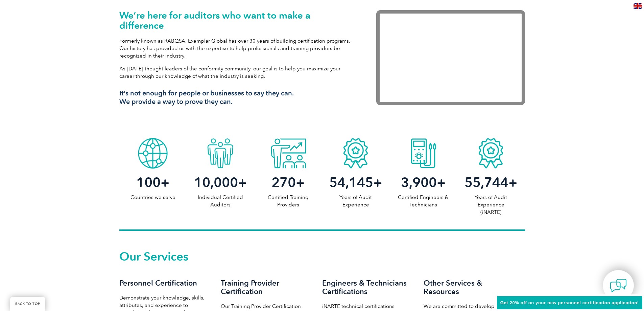  Describe the element at coordinates (351, 183) in the screenshot. I see `span: 54,145` at that location.